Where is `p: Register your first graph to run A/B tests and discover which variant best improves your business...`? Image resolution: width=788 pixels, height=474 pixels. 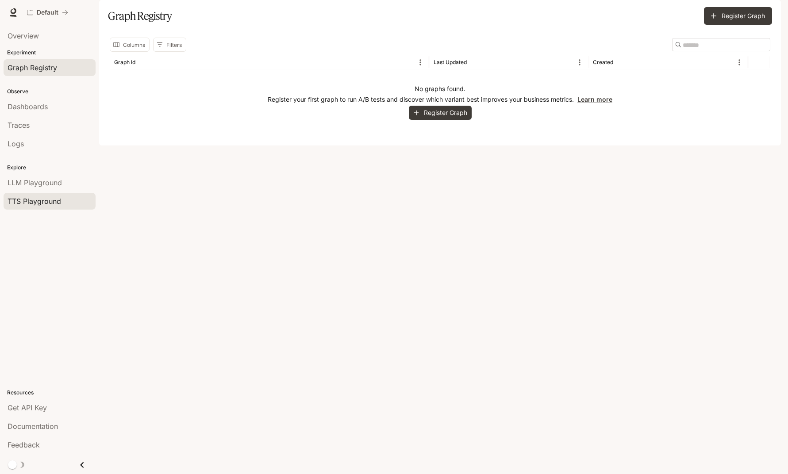 p: Register your first graph to run A/B tests and discover which variant best improves your business... is located at coordinates (440, 100).